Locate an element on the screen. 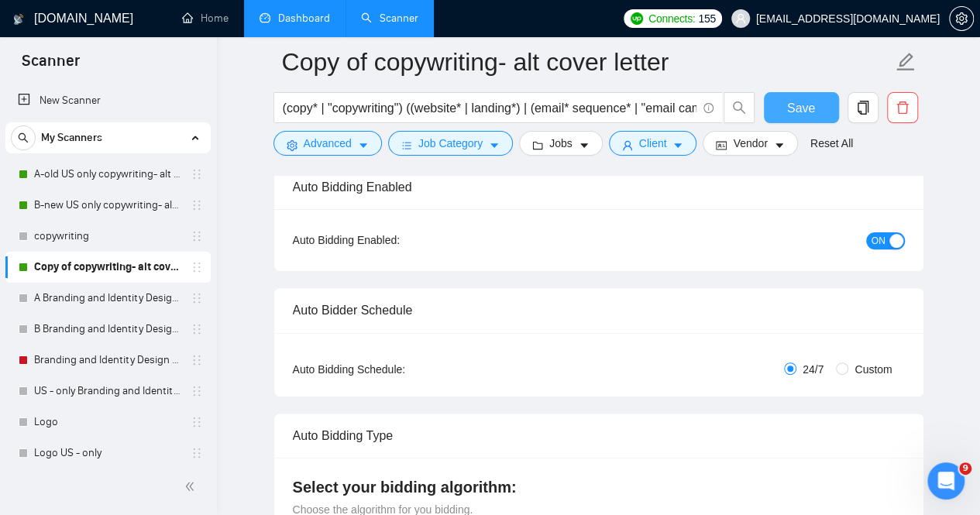 Image resolution: width=980 pixels, height=515 pixels. a: homeHome is located at coordinates (205, 18).